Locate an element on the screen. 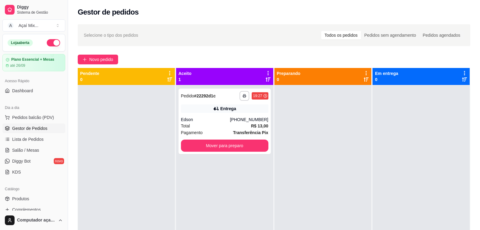 The image size is (480, 230). span: Lista de Pedidos is located at coordinates (28, 139).